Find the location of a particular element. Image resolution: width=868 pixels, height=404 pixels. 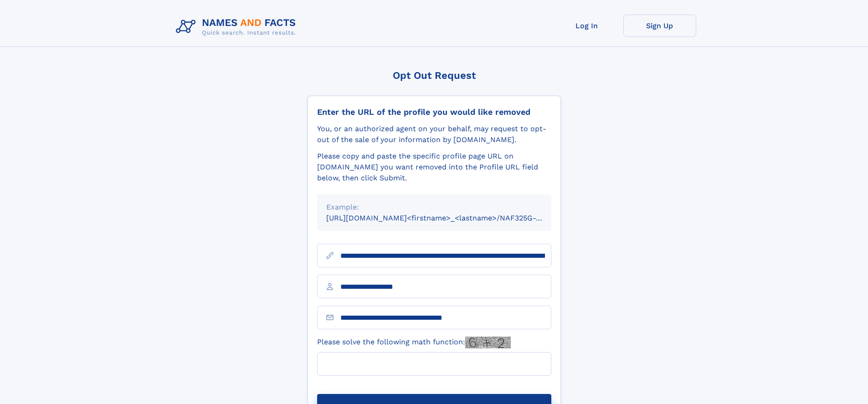

div: You, or an authorized agent on your behalf, may request to opt-out of the sale of your informatio... is located at coordinates (434, 135).